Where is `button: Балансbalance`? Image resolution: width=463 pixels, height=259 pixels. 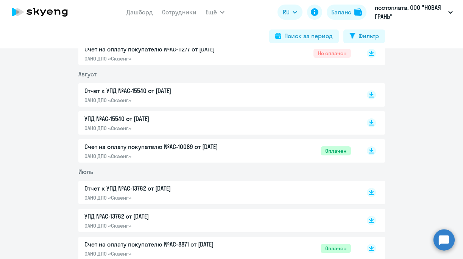
button: Балансbalance is located at coordinates (346, 12).